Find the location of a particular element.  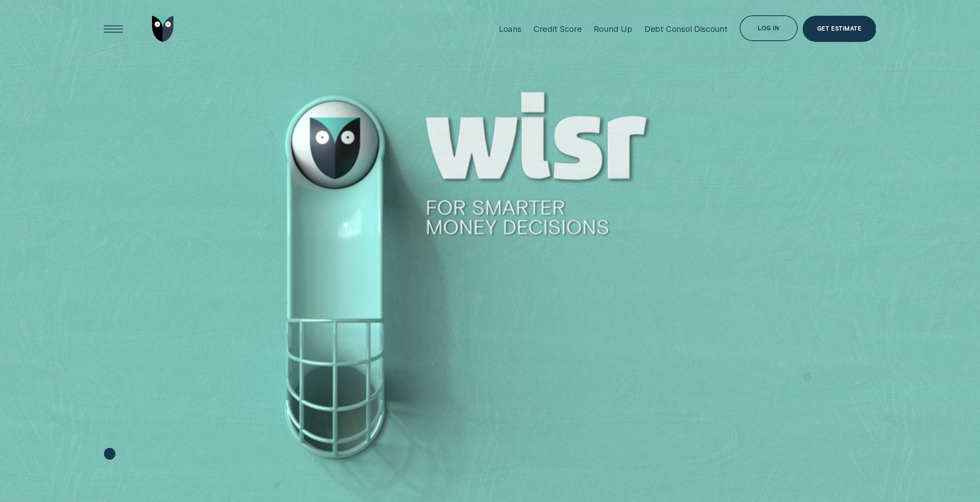

a: Get Estimate is located at coordinates (839, 29).